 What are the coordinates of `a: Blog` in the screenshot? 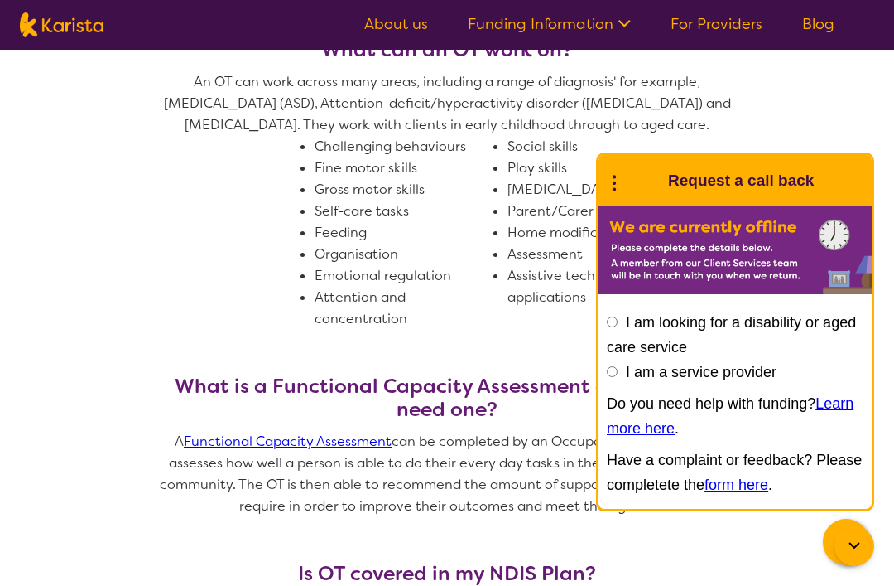 It's located at (818, 24).